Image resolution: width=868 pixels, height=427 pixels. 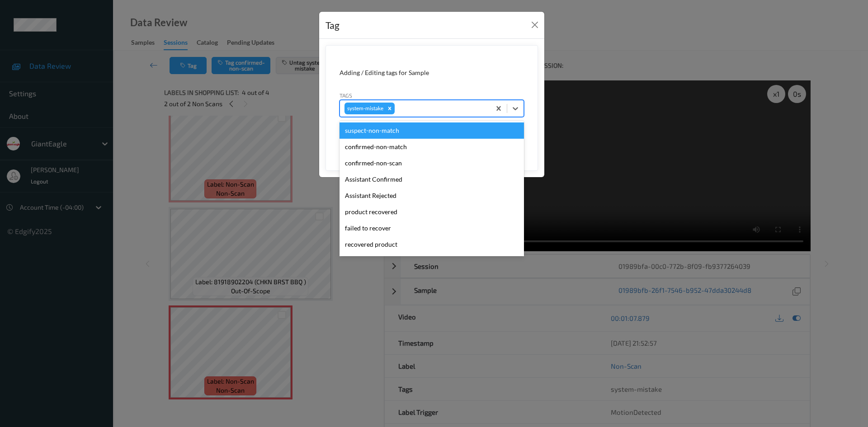 What do you see at coordinates (432, 196) in the screenshot?
I see `div: Assistant Rejected` at bounding box center [432, 196].